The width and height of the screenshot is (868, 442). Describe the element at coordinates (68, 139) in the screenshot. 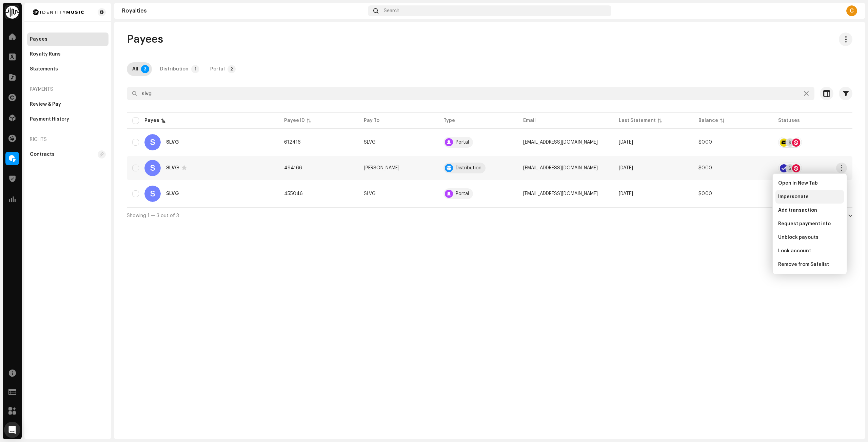

I see `re-a-nav-header: Rights` at that location.